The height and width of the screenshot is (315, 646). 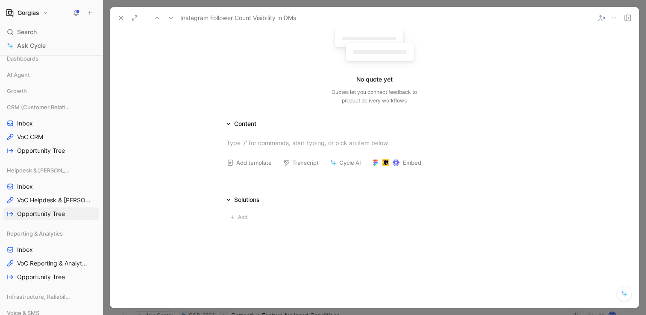 I want to click on span: Growth, so click(x=17, y=91).